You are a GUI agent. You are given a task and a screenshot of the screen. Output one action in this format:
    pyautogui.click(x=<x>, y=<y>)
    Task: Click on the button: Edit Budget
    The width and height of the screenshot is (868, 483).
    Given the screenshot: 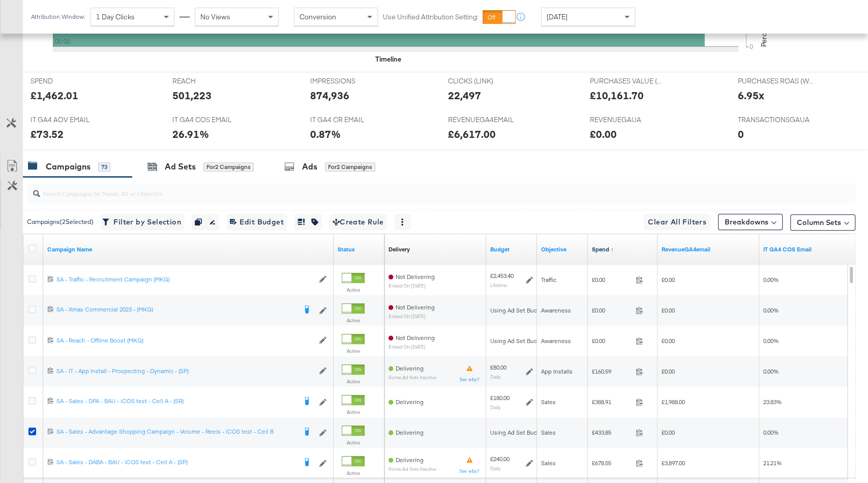 What is the action you would take?
    pyautogui.click(x=257, y=222)
    